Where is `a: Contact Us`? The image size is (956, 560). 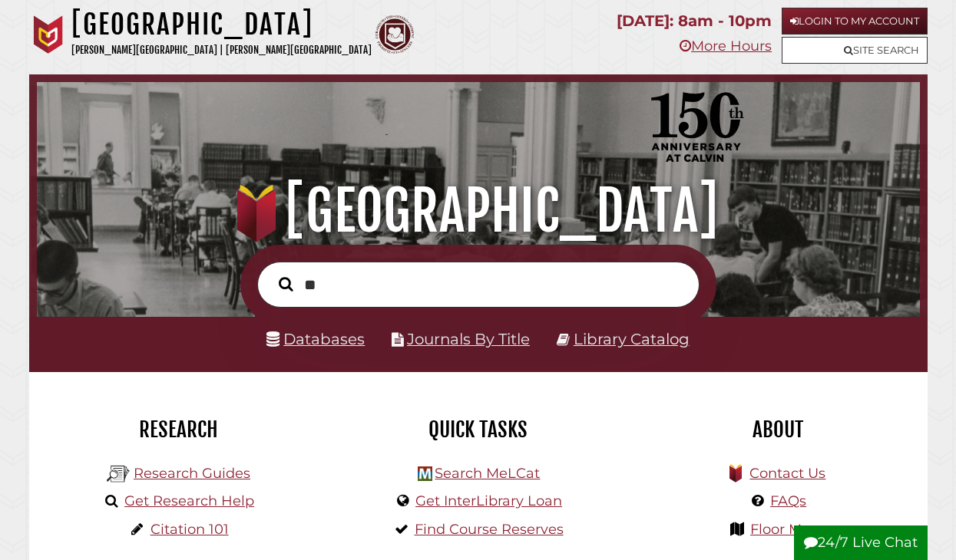
a: Contact Us is located at coordinates (787, 473).